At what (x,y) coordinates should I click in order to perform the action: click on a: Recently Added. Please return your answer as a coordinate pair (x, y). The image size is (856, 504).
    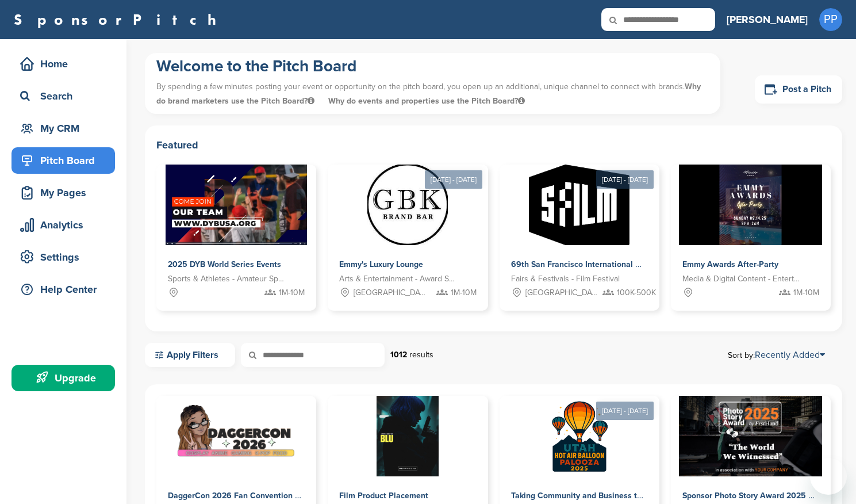
    Looking at the image, I should click on (790, 354).